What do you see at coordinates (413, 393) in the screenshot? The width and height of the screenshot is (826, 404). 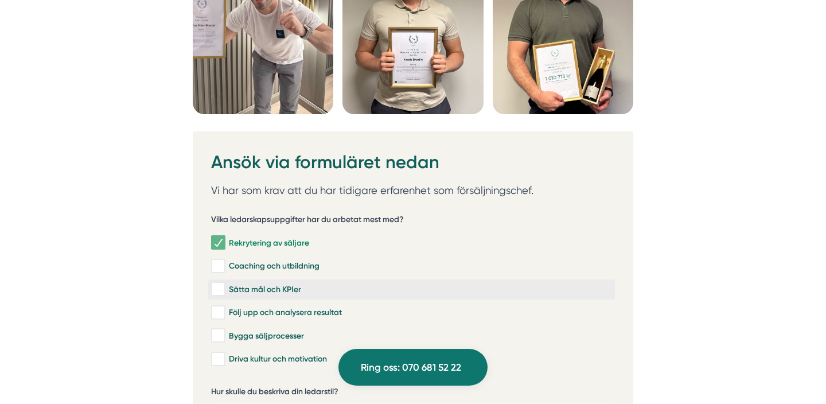 I see `label: Hur skulle du beskriva din ledarstil?` at bounding box center [413, 393].